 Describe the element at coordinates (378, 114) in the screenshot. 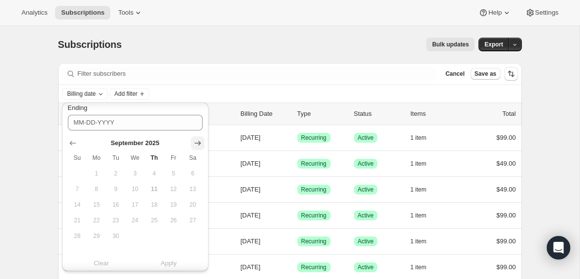

I see `p: Status` at that location.